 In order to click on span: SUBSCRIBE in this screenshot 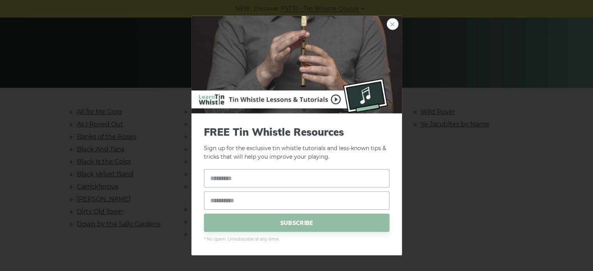, I will do `click(297, 223)`.